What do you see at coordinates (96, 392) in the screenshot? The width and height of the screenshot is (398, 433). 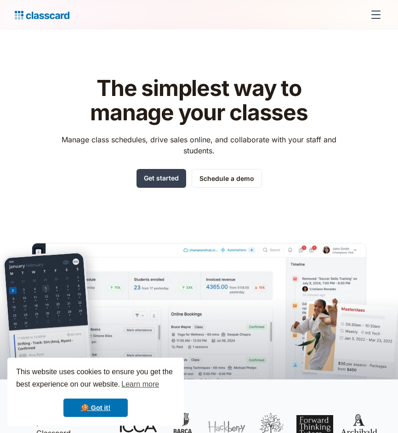 I see `div: cookieconsent` at bounding box center [96, 392].